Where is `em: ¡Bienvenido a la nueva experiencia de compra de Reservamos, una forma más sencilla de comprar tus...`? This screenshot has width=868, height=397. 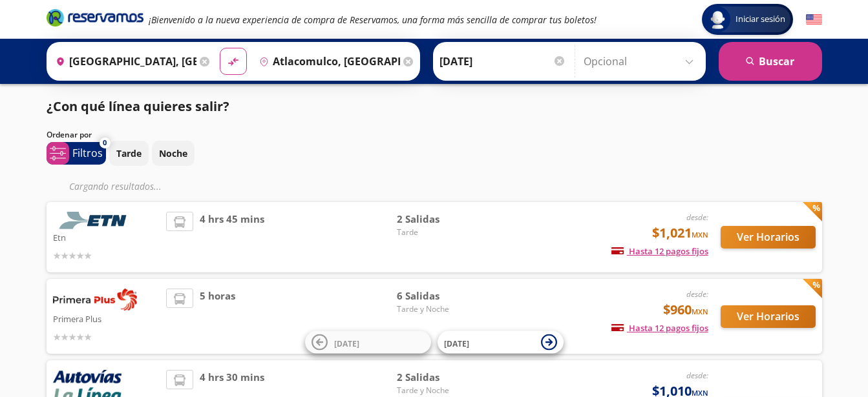
em: ¡Bienvenido a la nueva experiencia de compra de Reservamos, una forma más sencilla de comprar tus... is located at coordinates (372, 20).